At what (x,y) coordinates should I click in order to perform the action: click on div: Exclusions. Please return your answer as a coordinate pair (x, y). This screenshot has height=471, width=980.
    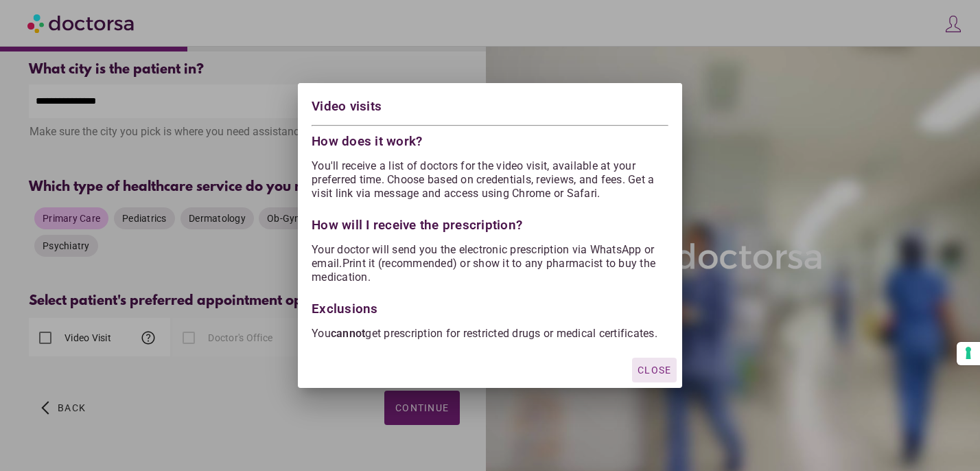
    Looking at the image, I should click on (490, 305).